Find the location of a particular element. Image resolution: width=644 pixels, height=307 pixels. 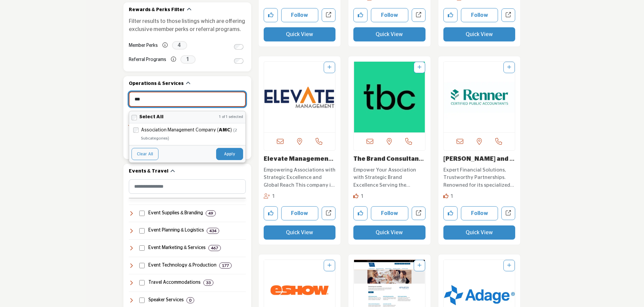

input: Select Event Technology & Production checkbox is located at coordinates (142, 265).